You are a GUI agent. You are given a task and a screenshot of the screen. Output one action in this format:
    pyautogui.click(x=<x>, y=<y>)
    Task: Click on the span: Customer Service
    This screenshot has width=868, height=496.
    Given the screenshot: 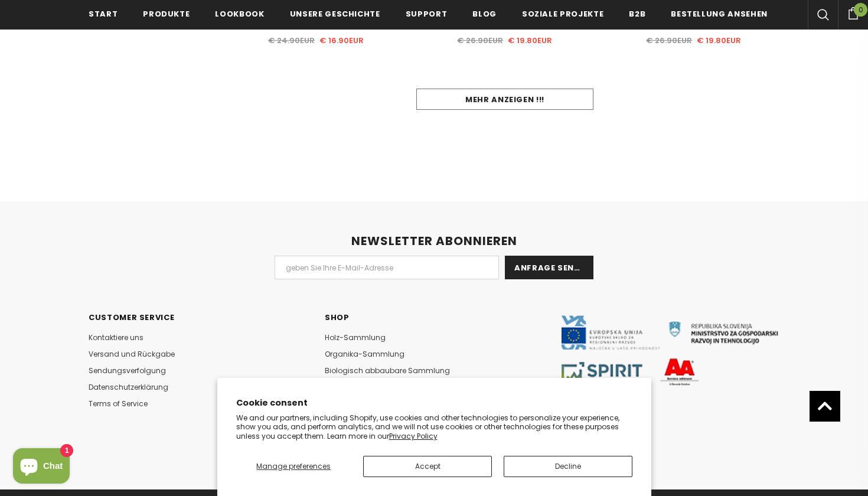 What is the action you would take?
    pyautogui.click(x=131, y=317)
    